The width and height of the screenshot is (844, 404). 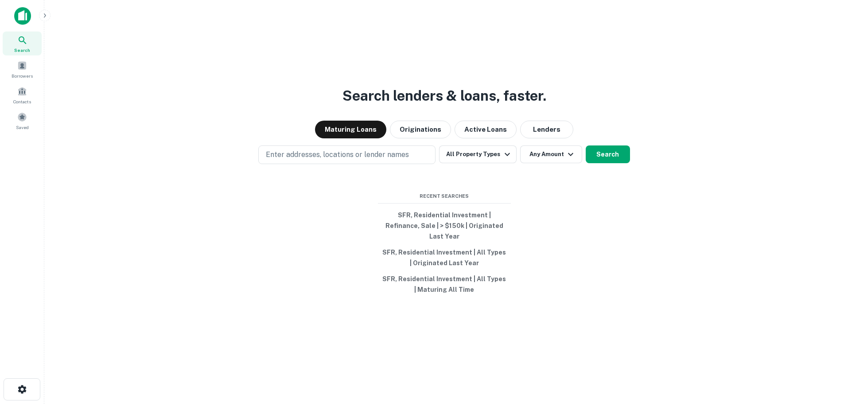 I want to click on span: Search, so click(x=22, y=50).